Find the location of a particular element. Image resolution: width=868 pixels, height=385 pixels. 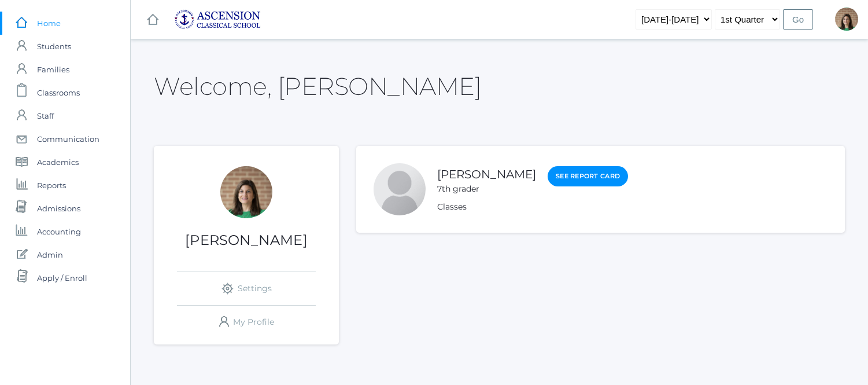

span: Students is located at coordinates (54, 46).